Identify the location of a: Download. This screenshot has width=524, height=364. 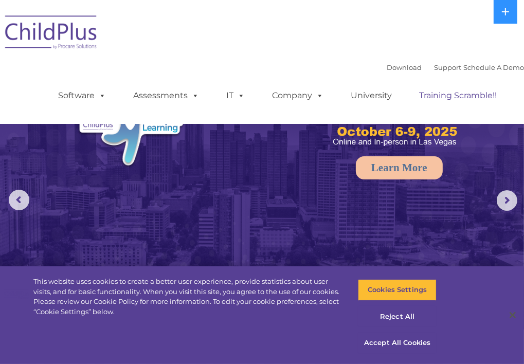
(404, 67).